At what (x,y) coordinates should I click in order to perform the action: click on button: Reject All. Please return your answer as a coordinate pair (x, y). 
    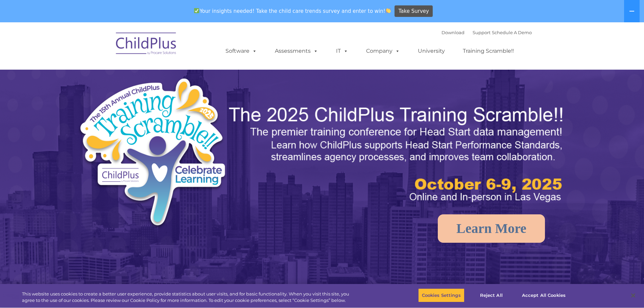
    Looking at the image, I should click on (491, 296).